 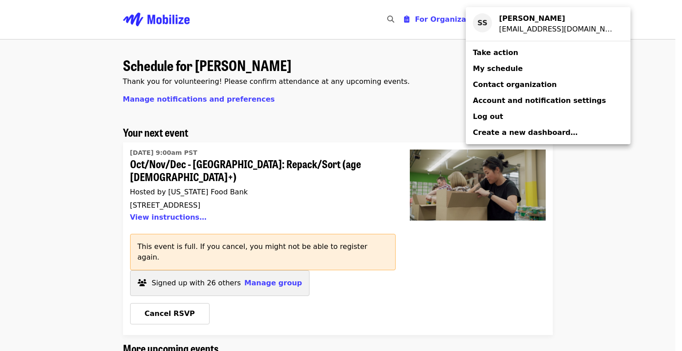 What do you see at coordinates (540, 100) in the screenshot?
I see `span: Account and notification settings` at bounding box center [540, 100].